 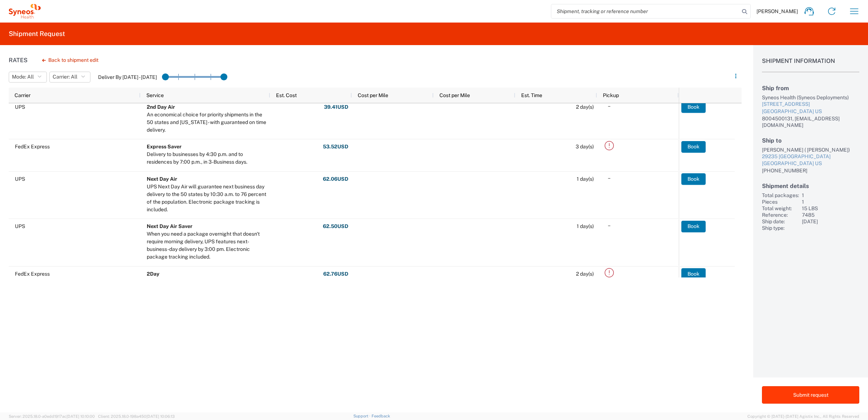 I want to click on span: Est. Cost, so click(x=286, y=95).